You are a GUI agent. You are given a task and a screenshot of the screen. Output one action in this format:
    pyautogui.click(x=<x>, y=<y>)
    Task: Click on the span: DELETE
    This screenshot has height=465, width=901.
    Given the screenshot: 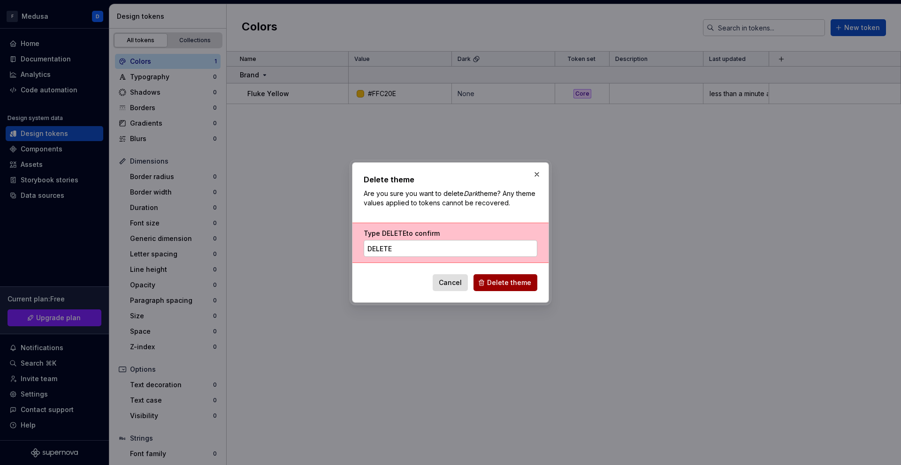 What is the action you would take?
    pyautogui.click(x=394, y=233)
    